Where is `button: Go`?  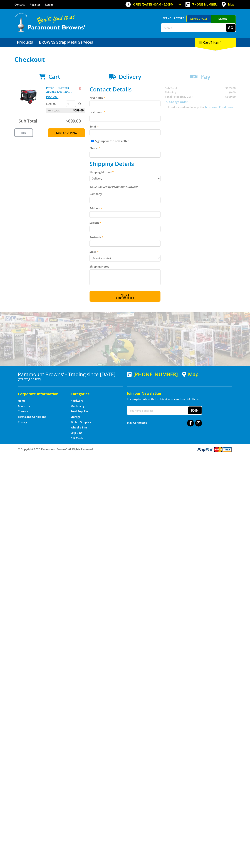
button: Go is located at coordinates (231, 27).